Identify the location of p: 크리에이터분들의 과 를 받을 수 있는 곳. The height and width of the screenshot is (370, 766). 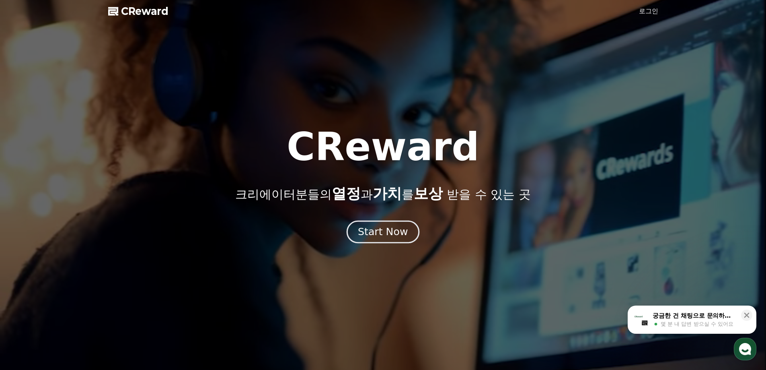
(383, 193).